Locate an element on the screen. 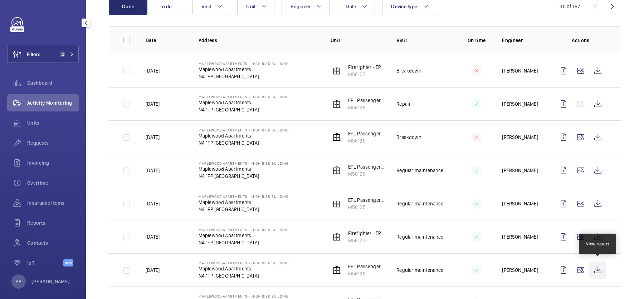 Image resolution: width=644 pixels, height=299 pixels. p: Engineer is located at coordinates (523, 40).